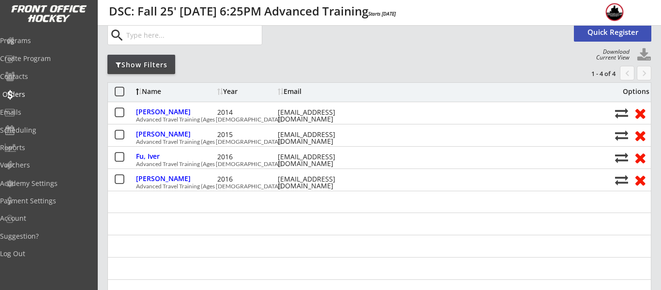 The height and width of the screenshot is (290, 661). Describe the element at coordinates (141, 65) in the screenshot. I see `div: Show Filters` at that location.